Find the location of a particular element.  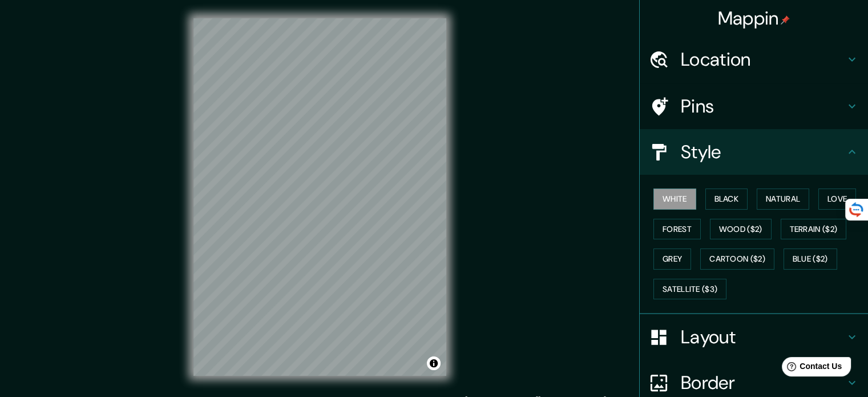

span: Contact Us is located at coordinates (54, 14).